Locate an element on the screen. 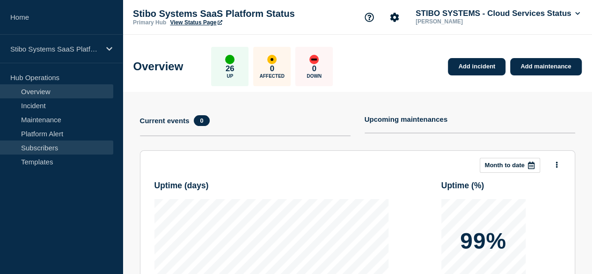 The image size is (592, 274). p: Up is located at coordinates (230, 76).